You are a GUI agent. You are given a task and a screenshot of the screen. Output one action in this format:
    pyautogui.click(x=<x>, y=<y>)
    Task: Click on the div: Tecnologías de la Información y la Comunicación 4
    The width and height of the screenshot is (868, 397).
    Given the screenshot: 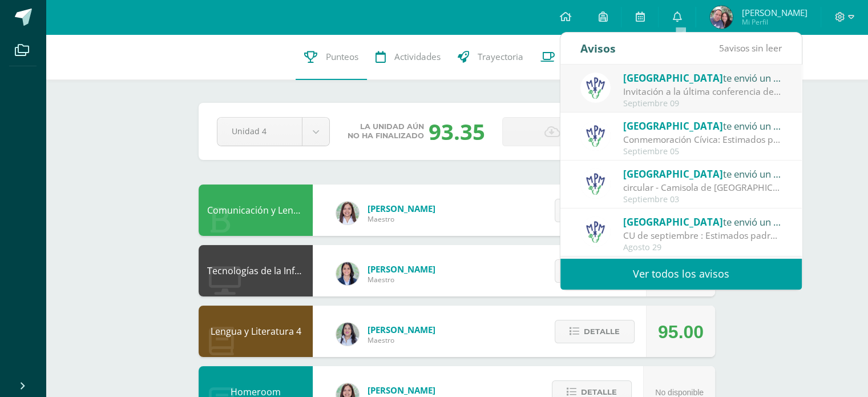 What is the action you would take?
    pyautogui.click(x=256, y=271)
    